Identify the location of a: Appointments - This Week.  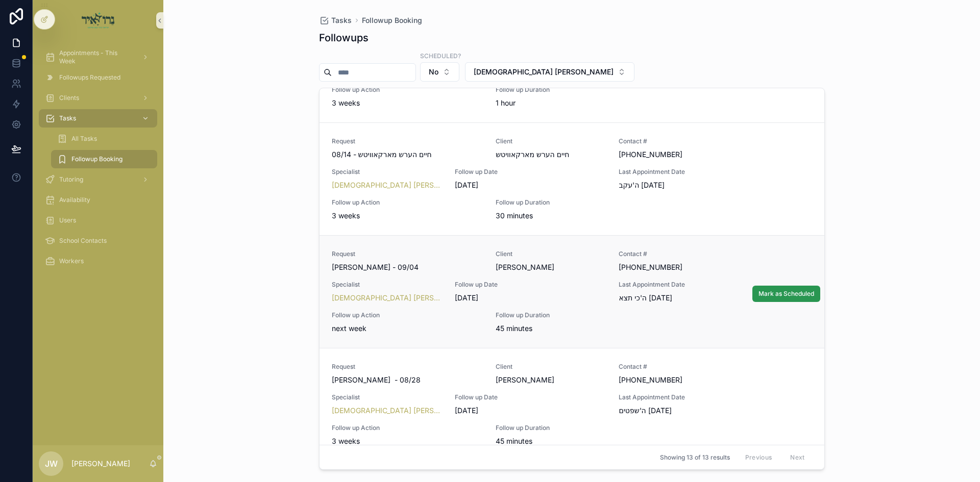
(98, 57).